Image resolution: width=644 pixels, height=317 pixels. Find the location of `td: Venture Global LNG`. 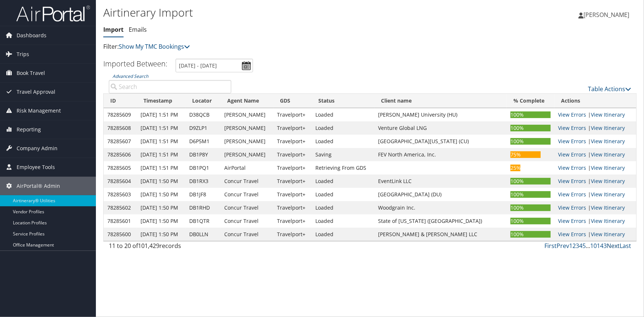

td: Venture Global LNG is located at coordinates (440, 128).